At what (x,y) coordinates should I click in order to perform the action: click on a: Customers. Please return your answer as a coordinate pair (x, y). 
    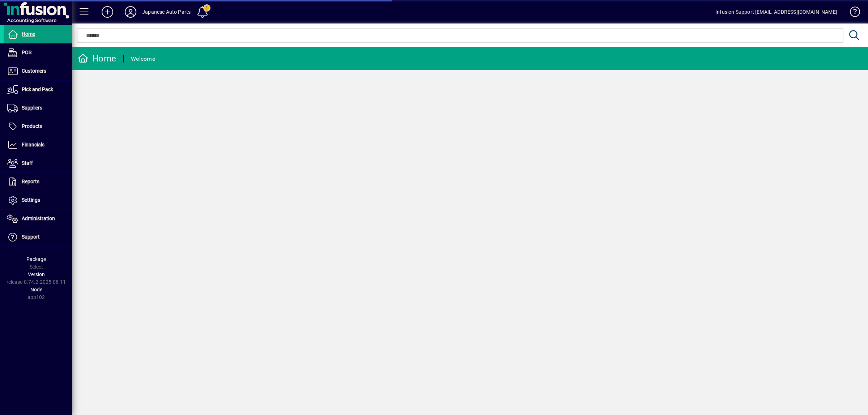
    Looking at the image, I should click on (38, 71).